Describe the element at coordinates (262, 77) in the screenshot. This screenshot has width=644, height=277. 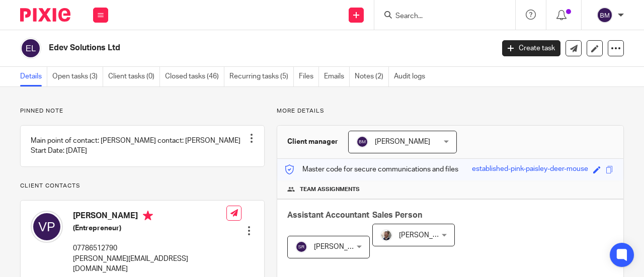
I see `a: Recurring tasks (5)` at that location.